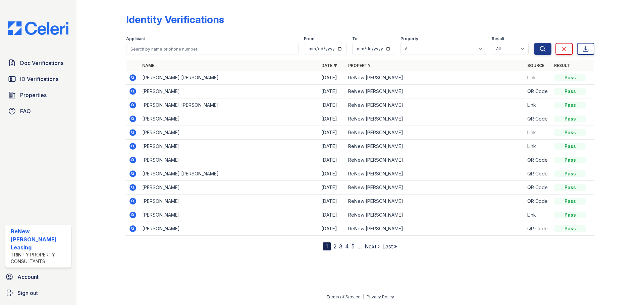  I want to click on a: Date ▼, so click(329, 65).